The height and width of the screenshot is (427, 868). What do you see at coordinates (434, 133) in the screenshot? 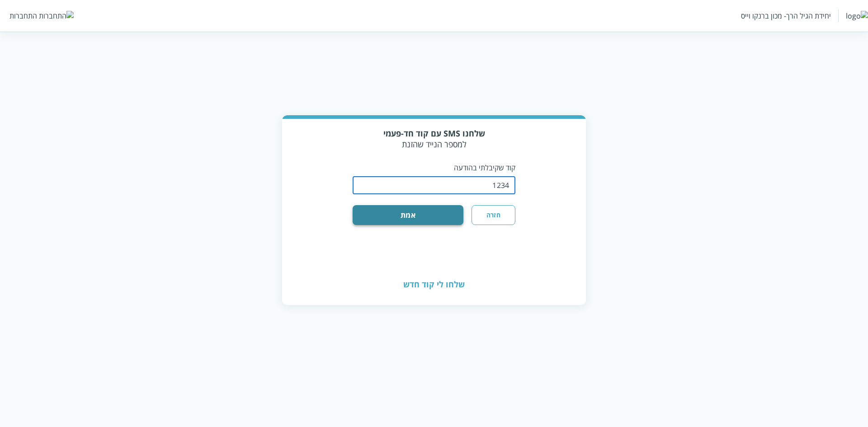
I see `strong: שלחנו SMS עם קוד חד-פעמי` at bounding box center [434, 133].